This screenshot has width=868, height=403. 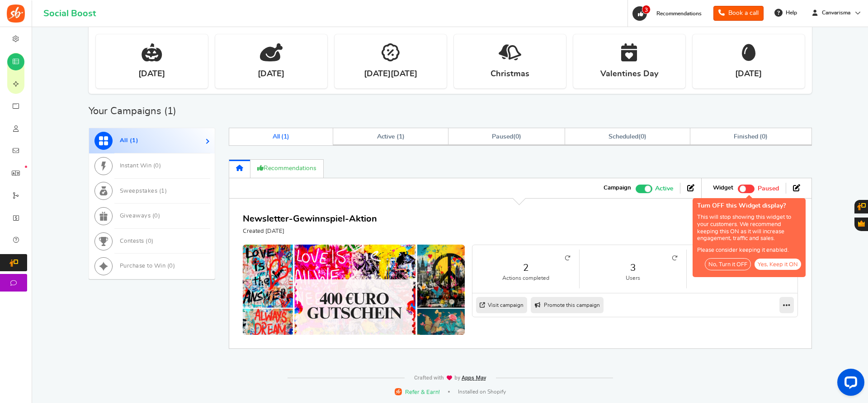 I want to click on strong: Christmas, so click(x=510, y=75).